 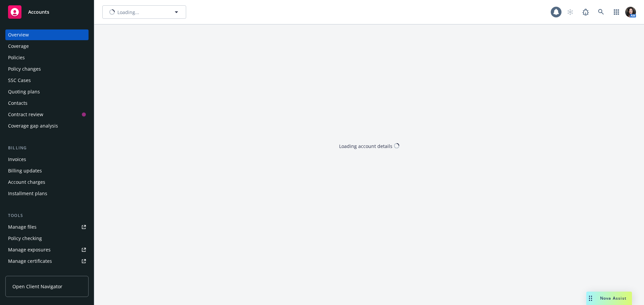 What do you see at coordinates (18, 103) in the screenshot?
I see `div: Contacts` at bounding box center [18, 103].